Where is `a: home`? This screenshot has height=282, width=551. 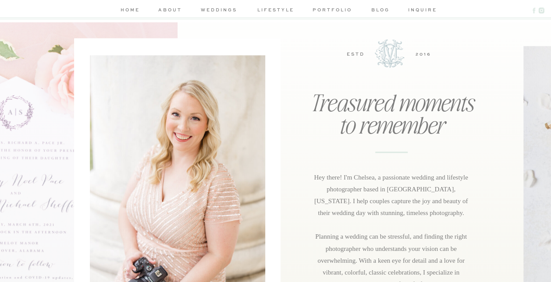 a: home is located at coordinates (130, 11).